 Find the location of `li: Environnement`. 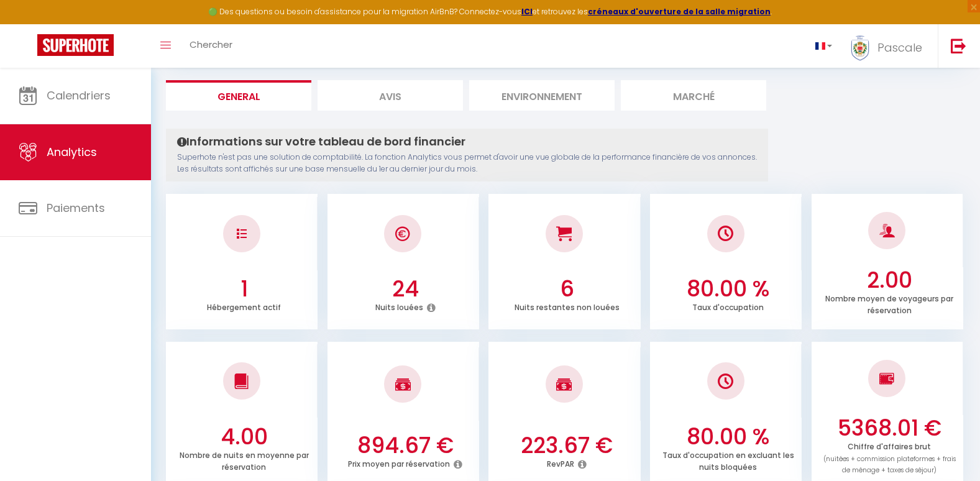

li: Environnement is located at coordinates (542, 95).